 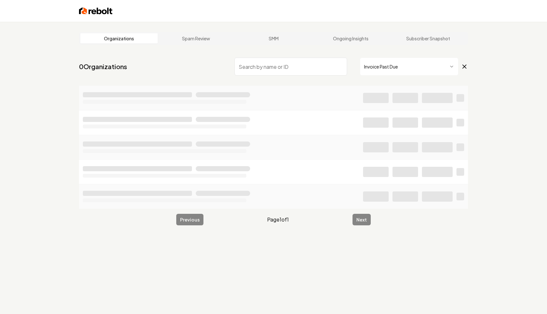 What do you see at coordinates (351, 38) in the screenshot?
I see `a: Ongoing Insights` at bounding box center [351, 38].